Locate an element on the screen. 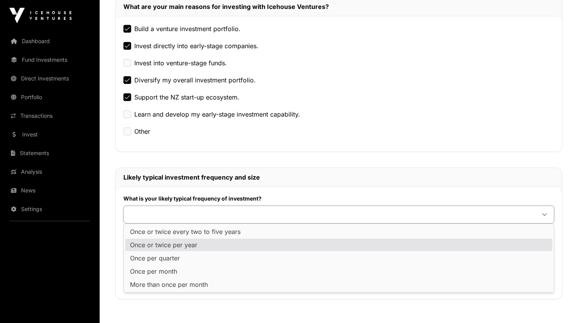 Image resolution: width=578 pixels, height=323 pixels. label: Support the NZ start-up ecosystem. is located at coordinates (187, 97).